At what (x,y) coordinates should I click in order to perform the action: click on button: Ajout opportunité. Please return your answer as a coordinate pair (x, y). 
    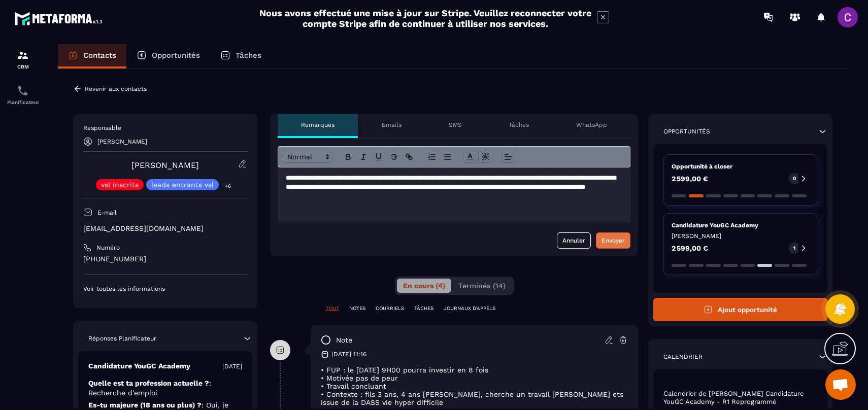
    Looking at the image, I should click on (740, 309).